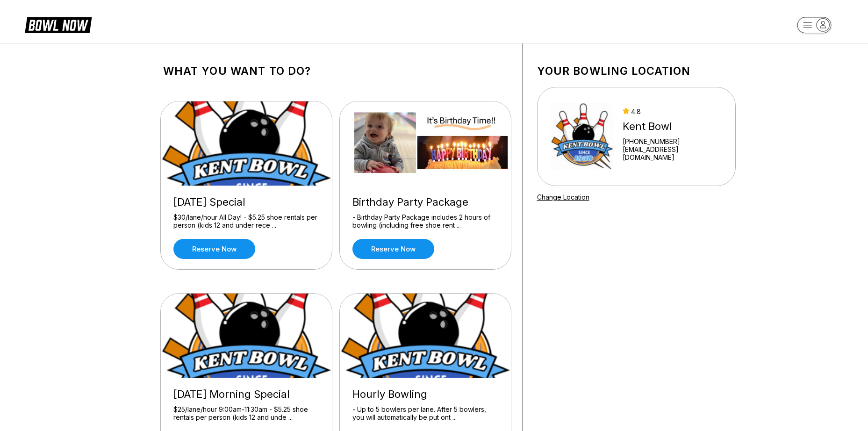 This screenshot has width=868, height=431. I want to click on div: Birthday Party Package, so click(425, 202).